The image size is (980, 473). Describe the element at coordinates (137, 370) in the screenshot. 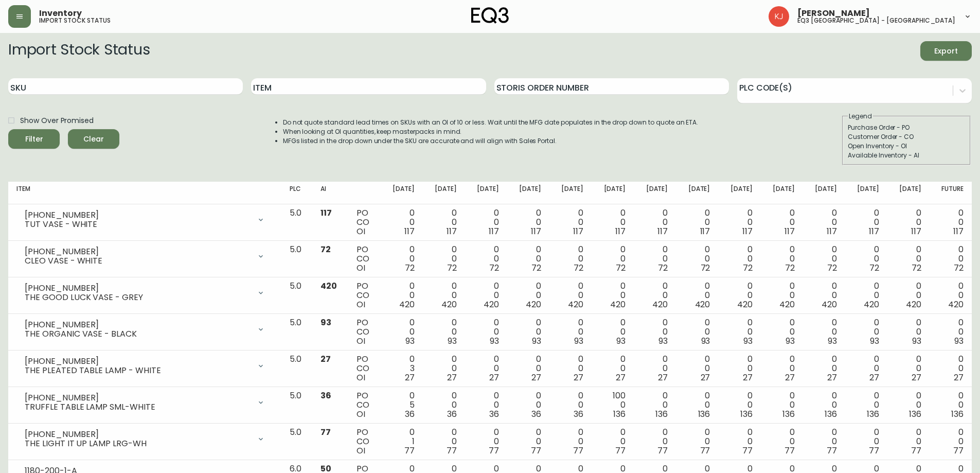

I see `div: THE PLEATED TABLE LAMP - WHITE` at that location.